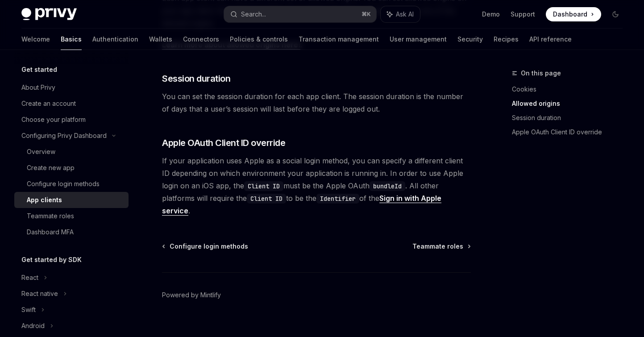  What do you see at coordinates (201, 40) in the screenshot?
I see `a: Connectors` at bounding box center [201, 40].